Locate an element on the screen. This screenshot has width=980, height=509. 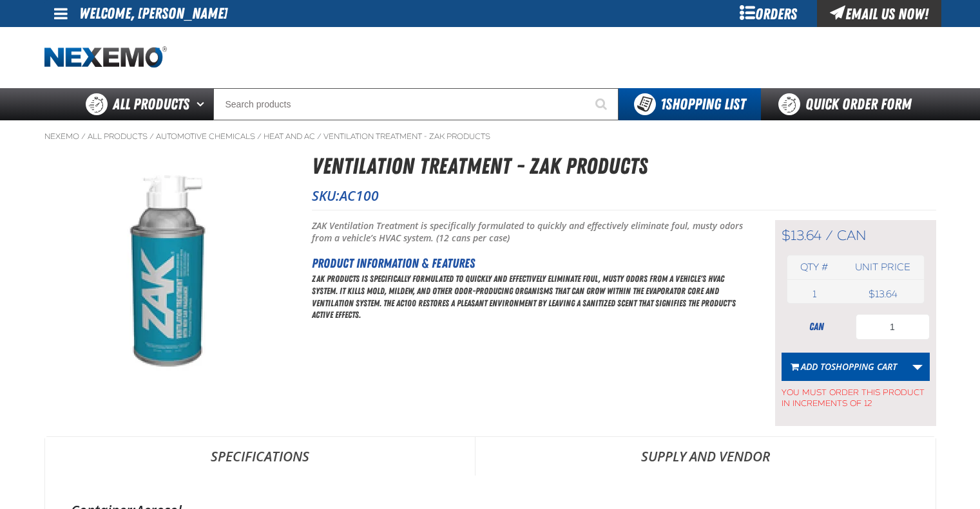
h1: Ventilation Treatment - ZAK Products is located at coordinates (624, 166).